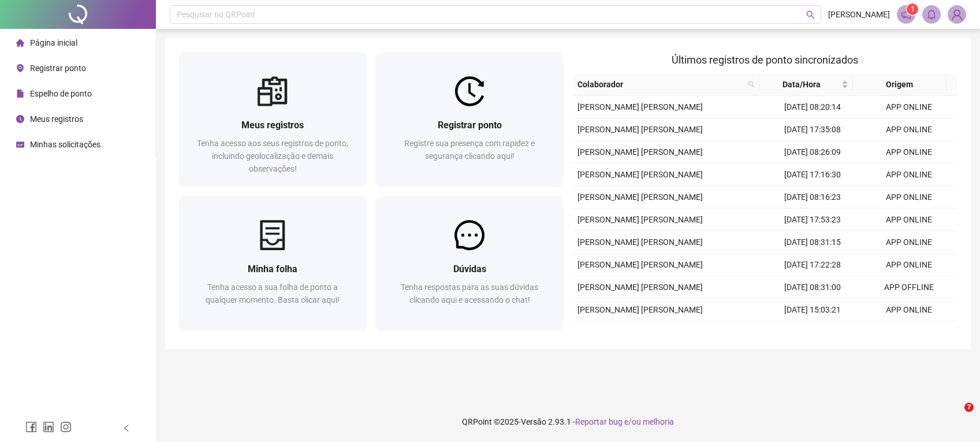 This screenshot has width=980, height=442. What do you see at coordinates (765, 60) in the screenshot?
I see `span: Últimos registros de ponto sincronizados` at bounding box center [765, 60].